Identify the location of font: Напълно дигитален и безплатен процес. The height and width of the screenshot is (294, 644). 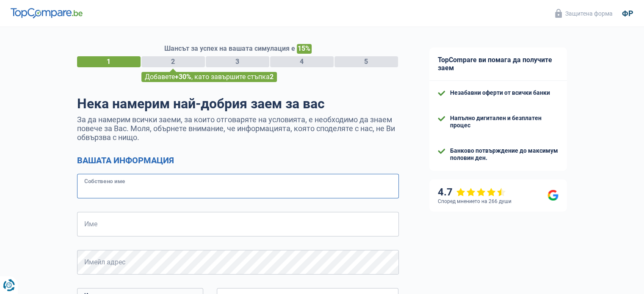
(496, 121).